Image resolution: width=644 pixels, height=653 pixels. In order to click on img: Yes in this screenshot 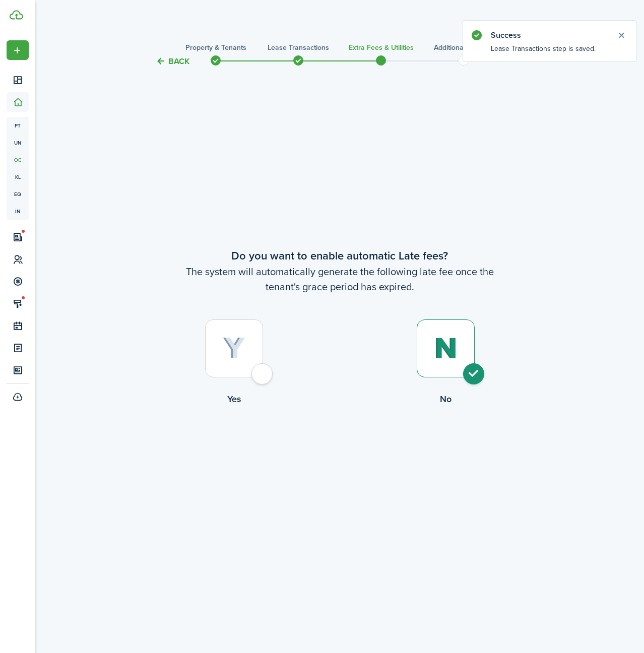, I will do `click(234, 348)`.